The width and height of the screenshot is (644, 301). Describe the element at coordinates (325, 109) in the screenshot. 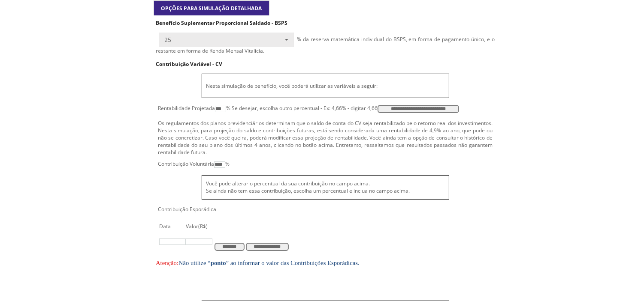

I see `td: Rentabilidade Projetada % Se desejar, escolha outro percentual - Ex: 4,66% - digitar 4,66` at that location.